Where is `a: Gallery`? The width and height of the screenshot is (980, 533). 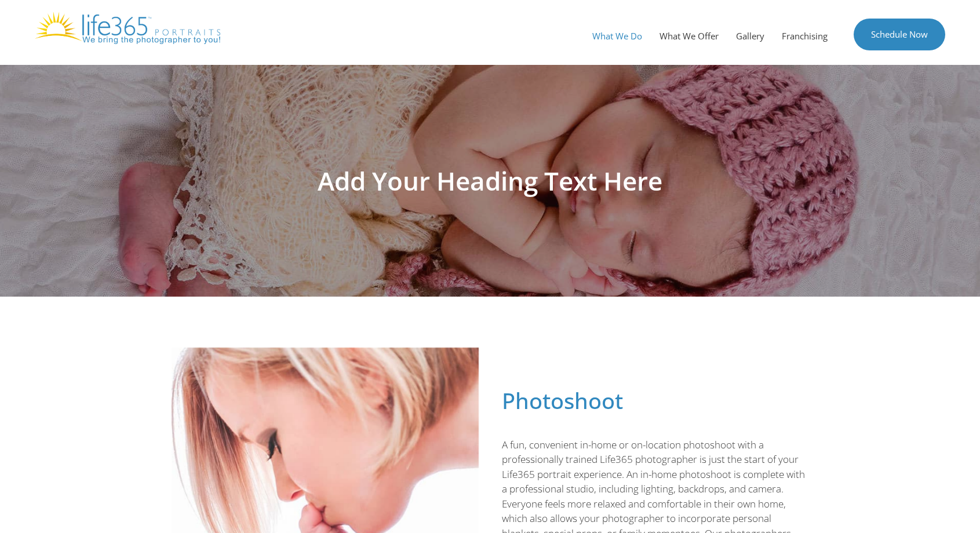 a: Gallery is located at coordinates (750, 36).